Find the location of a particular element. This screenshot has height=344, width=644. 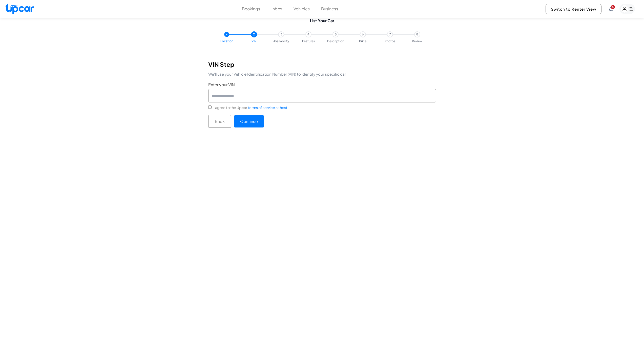

p: We'll use your Vehicle Identification Number (VIN) to identify your specific car is located at coordinates (322, 74).